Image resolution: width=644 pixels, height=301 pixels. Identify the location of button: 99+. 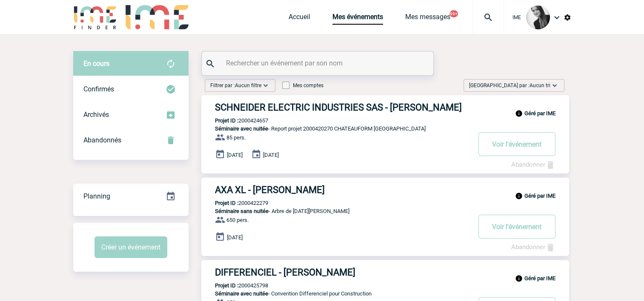
(454, 14).